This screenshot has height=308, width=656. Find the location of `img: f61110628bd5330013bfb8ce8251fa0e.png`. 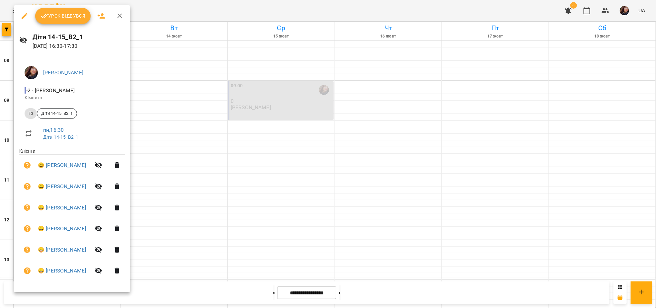

img: f61110628bd5330013bfb8ce8251fa0e.png is located at coordinates (31, 73).